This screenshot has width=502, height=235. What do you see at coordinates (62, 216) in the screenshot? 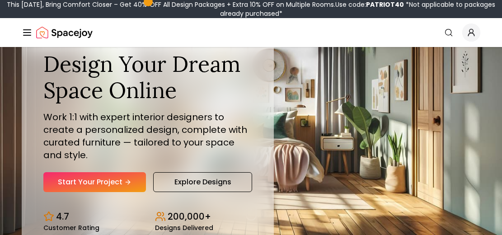
I see `p: 4.7` at bounding box center [62, 216].